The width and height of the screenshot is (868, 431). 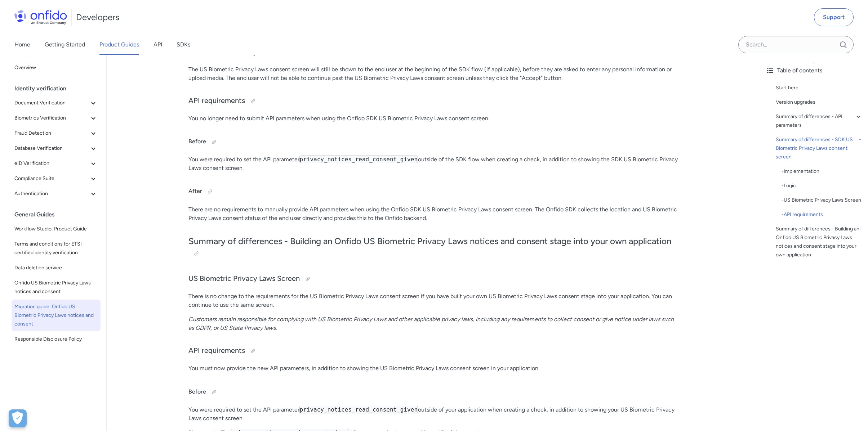 What do you see at coordinates (56, 287) in the screenshot?
I see `a: Onfido US Biometric Privacy Laws notices and consent` at bounding box center [56, 287].